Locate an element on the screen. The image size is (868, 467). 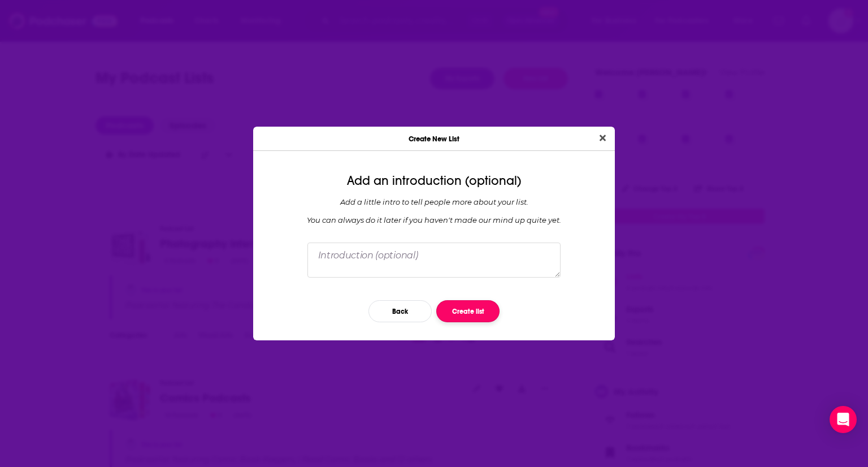
div: Open Intercom Messenger is located at coordinates (843, 419).